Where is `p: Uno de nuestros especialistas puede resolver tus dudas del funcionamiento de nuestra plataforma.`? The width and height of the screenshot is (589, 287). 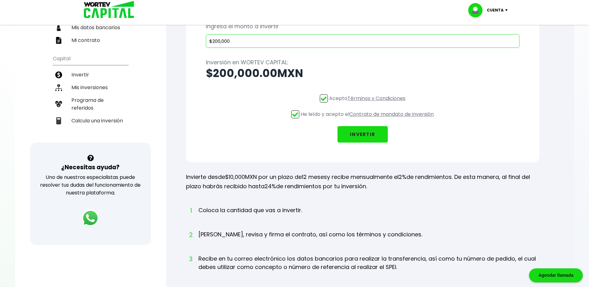 p: Uno de nuestros especialistas puede resolver tus dudas del funcionamiento de nuestra plataforma. is located at coordinates (90, 185).